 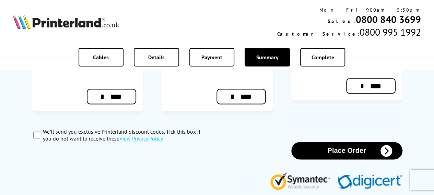 What do you see at coordinates (347, 151) in the screenshot?
I see `button: Place Order` at bounding box center [347, 151].